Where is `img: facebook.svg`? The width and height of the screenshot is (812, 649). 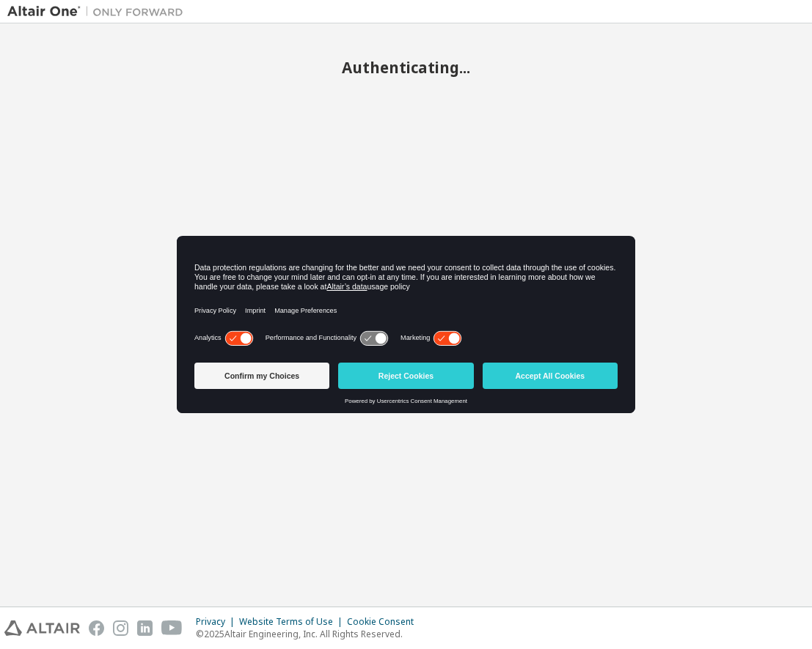
img: facebook.svg is located at coordinates (96, 628).